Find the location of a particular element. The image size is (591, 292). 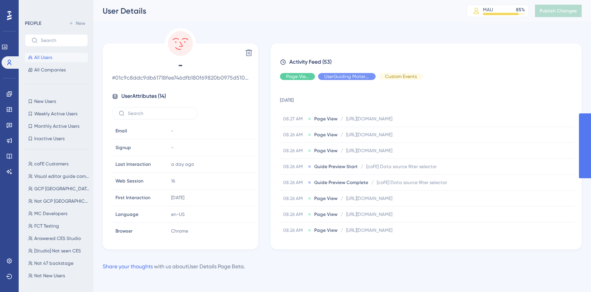

button: FCT Testing is located at coordinates (59, 226).